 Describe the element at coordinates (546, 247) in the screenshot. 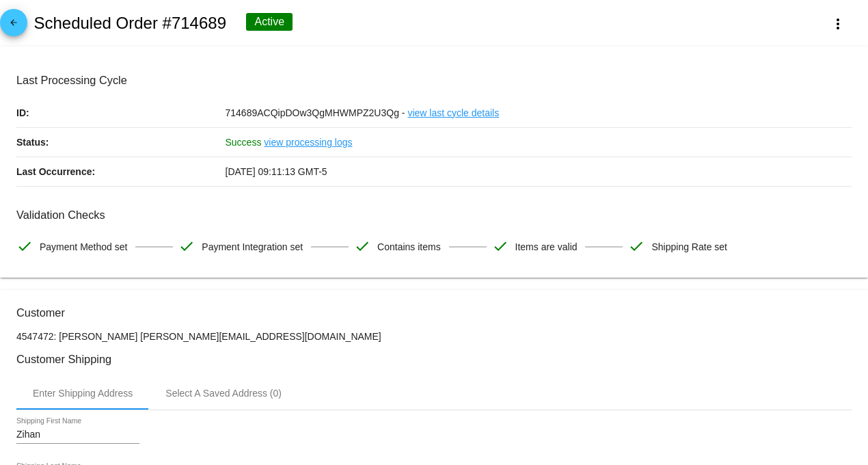

I see `span: Items are valid` at that location.